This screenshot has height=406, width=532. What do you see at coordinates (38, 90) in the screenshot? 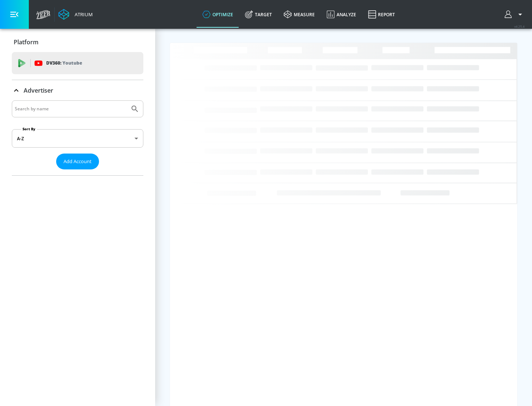
I see `p: Advertiser` at bounding box center [38, 90].